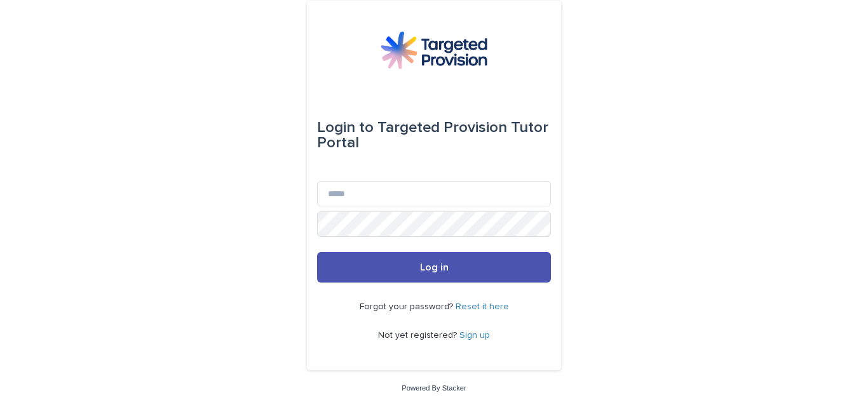 This screenshot has height=407, width=868. I want to click on button: Log in, so click(434, 267).